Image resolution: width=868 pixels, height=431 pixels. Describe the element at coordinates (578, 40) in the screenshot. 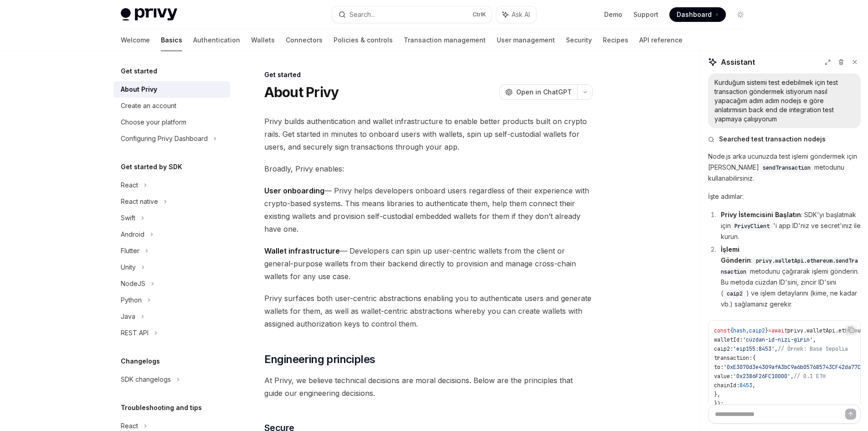

I see `a: Security` at that location.